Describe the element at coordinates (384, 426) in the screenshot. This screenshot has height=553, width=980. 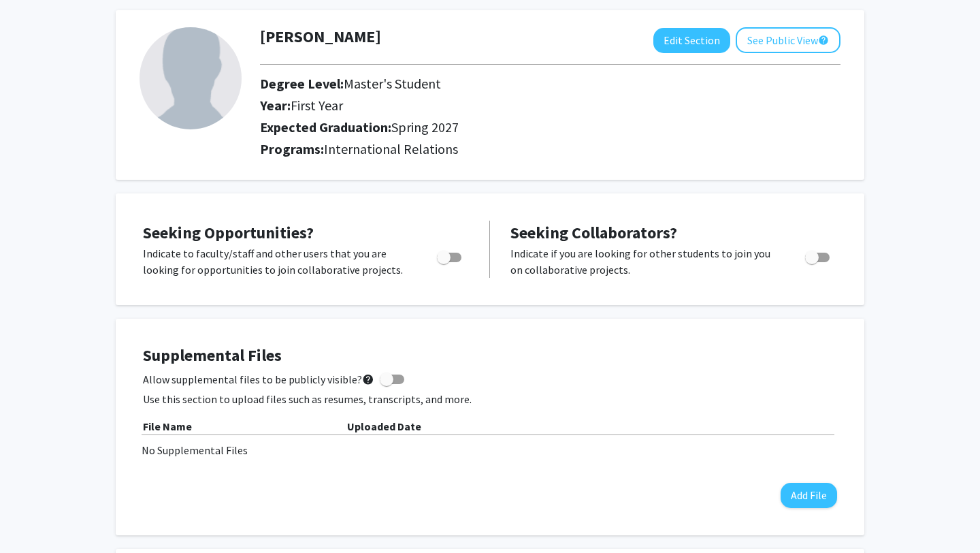
I see `b: Uploaded Date` at that location.